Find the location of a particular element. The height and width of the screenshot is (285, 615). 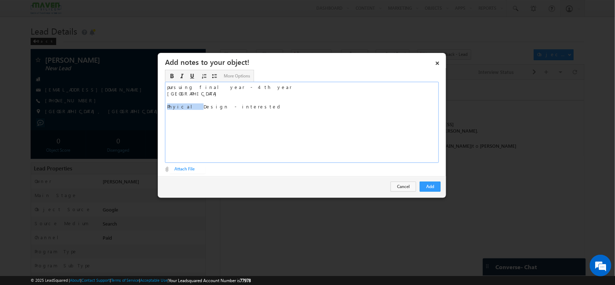

span: Automation is located at coordinates (195, 72).